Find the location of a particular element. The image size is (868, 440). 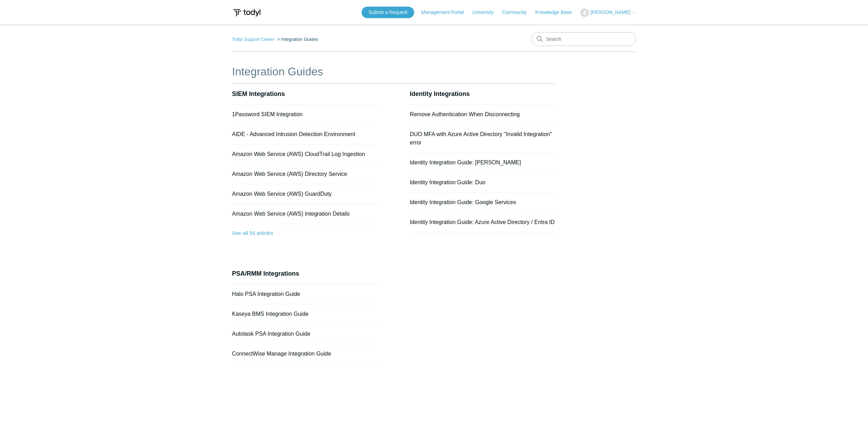

h1: Integration Guides is located at coordinates (393, 72).